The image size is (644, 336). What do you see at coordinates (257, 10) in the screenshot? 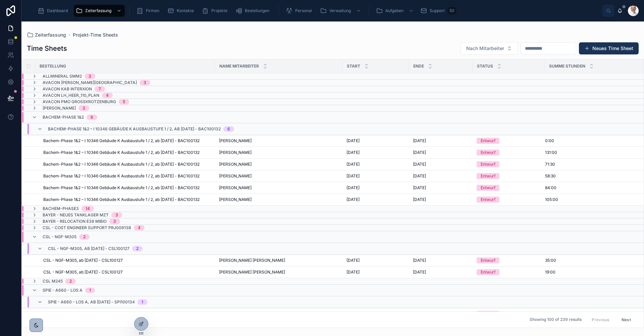
I see `span: Bestellungen` at bounding box center [257, 10].